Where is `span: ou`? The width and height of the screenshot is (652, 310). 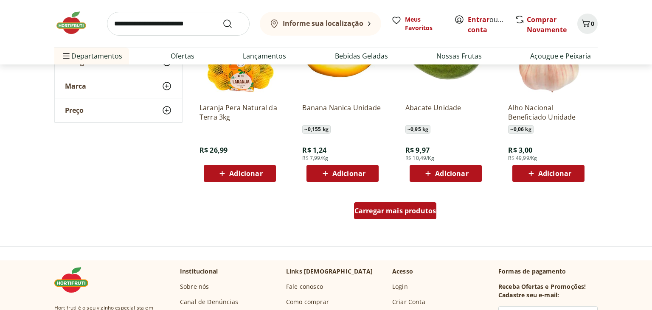 span: ou is located at coordinates (486, 25).